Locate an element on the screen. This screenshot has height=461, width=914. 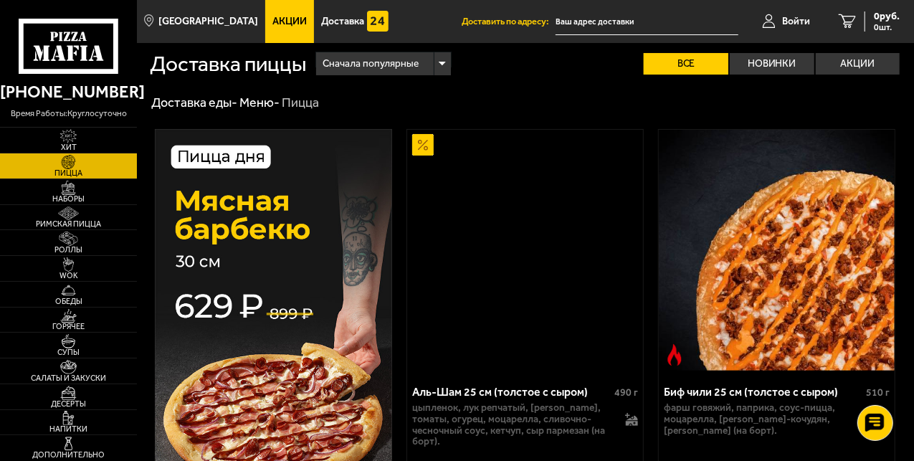
input: Ваш адрес доставки is located at coordinates (647, 22).